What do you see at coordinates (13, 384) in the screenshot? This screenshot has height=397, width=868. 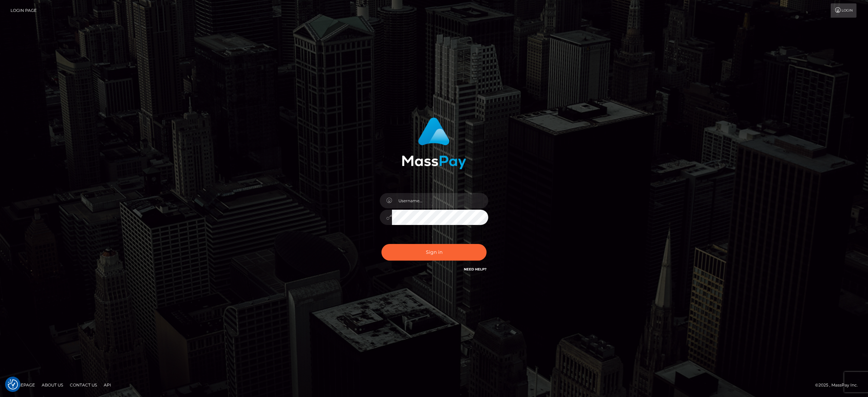 I see `button: Consent Preferences` at bounding box center [13, 384].